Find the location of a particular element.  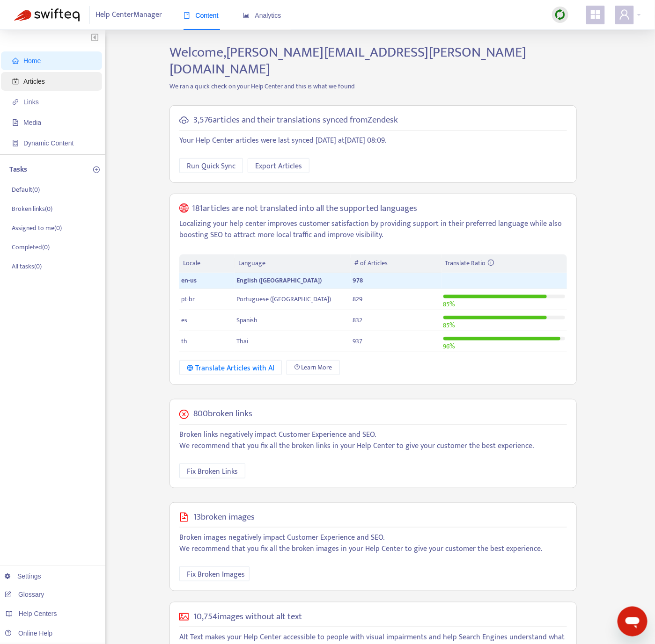

h5: 800 broken links is located at coordinates (223, 414).